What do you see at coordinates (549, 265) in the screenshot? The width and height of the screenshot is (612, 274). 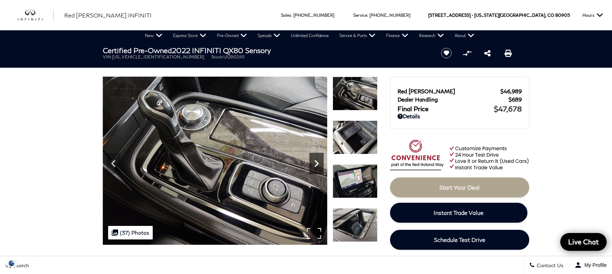 I see `span: Contact Us` at bounding box center [549, 265].